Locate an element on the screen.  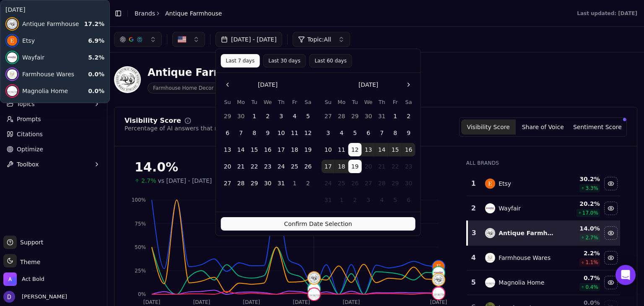
img: Antique Farmhouse is located at coordinates (128, 80).